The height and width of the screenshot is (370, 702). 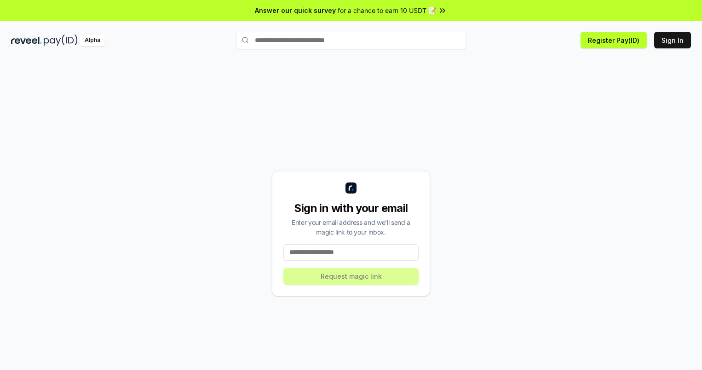 I want to click on img: logo_small, so click(x=351, y=188).